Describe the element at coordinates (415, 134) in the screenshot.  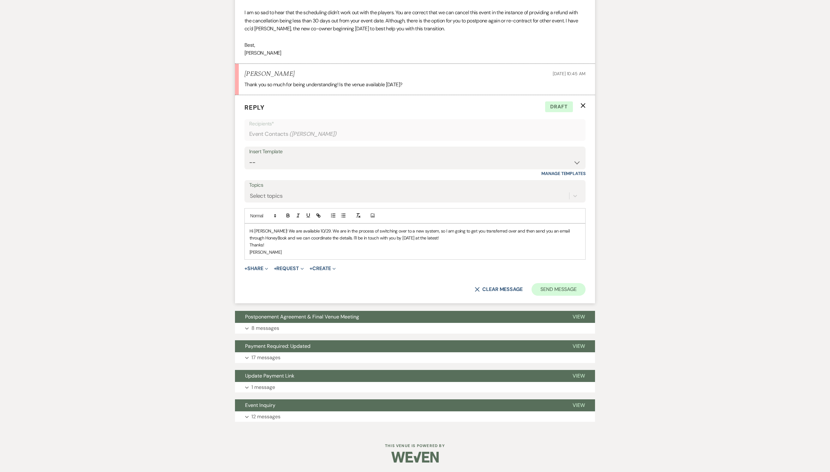
I see `div: Event Contacts` at that location.